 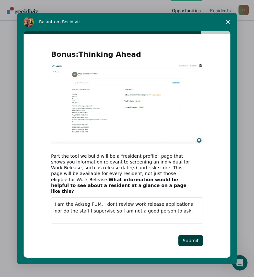 I want to click on span: Close survey, so click(x=228, y=22).